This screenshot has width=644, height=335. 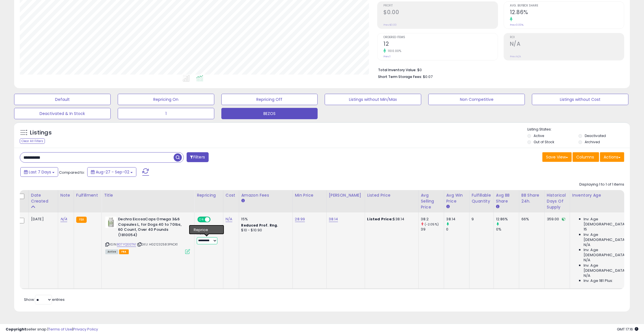 I want to click on div: Clear All Filters, so click(x=32, y=141).